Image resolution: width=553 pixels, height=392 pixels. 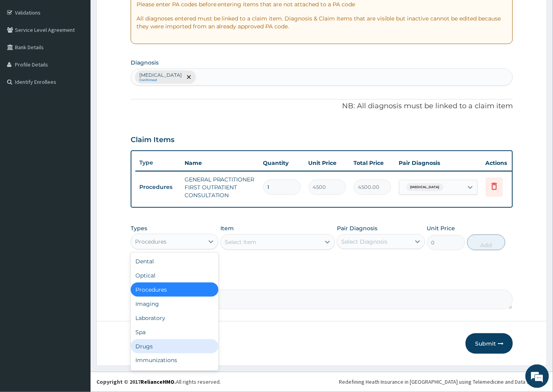 I want to click on th: Quantity, so click(x=282, y=163).